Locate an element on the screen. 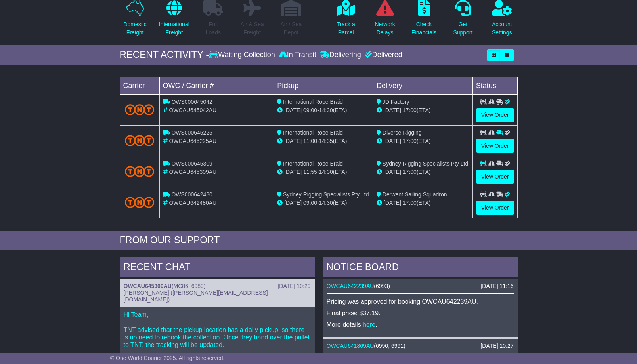 This screenshot has width=637, height=364. div: Delivered is located at coordinates (383, 55).